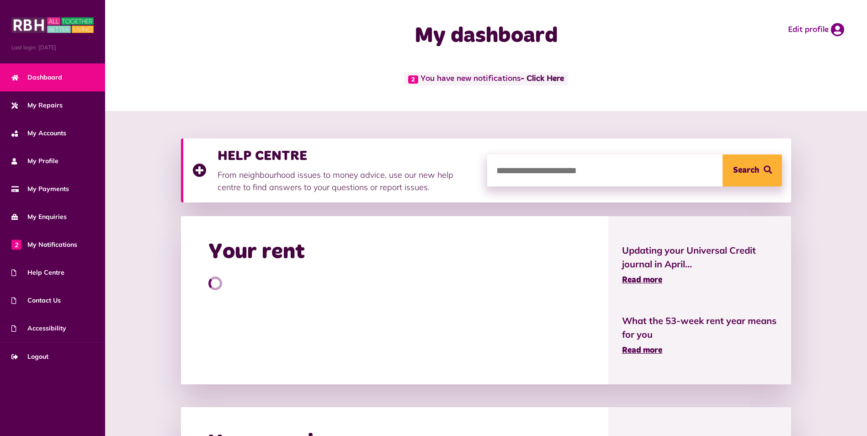 The height and width of the screenshot is (436, 867). I want to click on img: MyRBH, so click(53, 25).